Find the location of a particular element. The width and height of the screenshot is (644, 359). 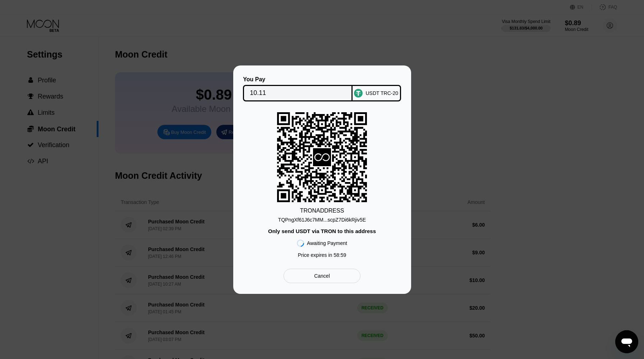

div: Awaiting Payment is located at coordinates (327, 243).